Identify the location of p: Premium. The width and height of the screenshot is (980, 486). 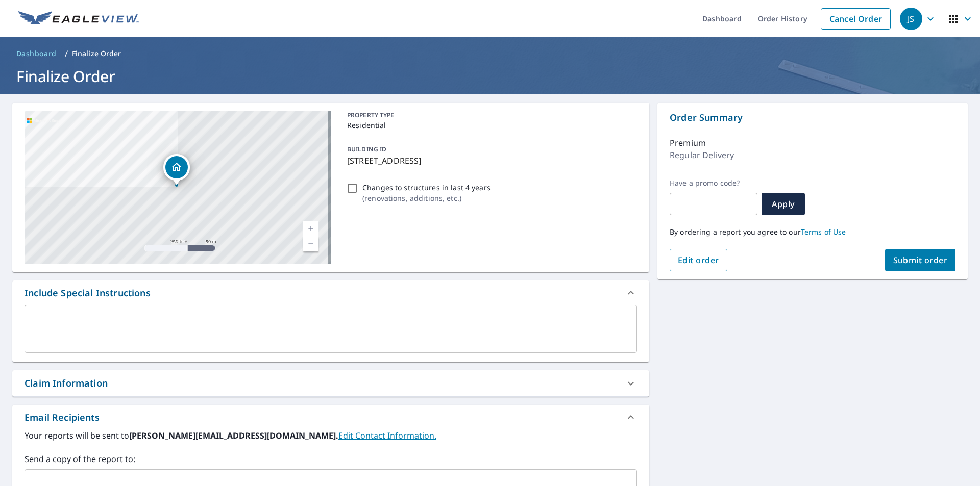
(687, 143).